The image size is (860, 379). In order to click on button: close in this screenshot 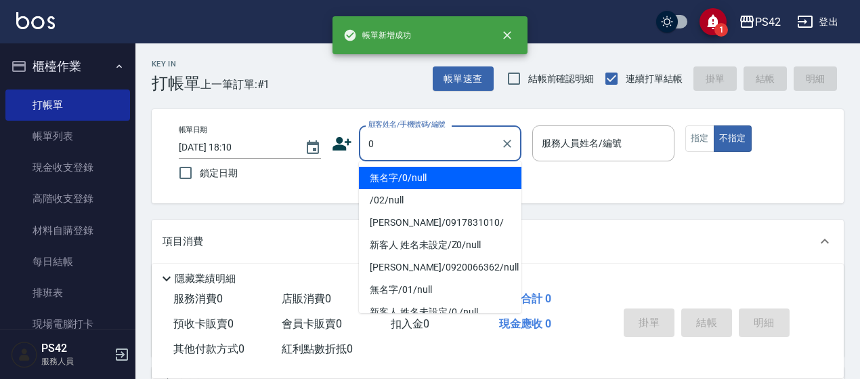, I will do `click(507, 35)`.